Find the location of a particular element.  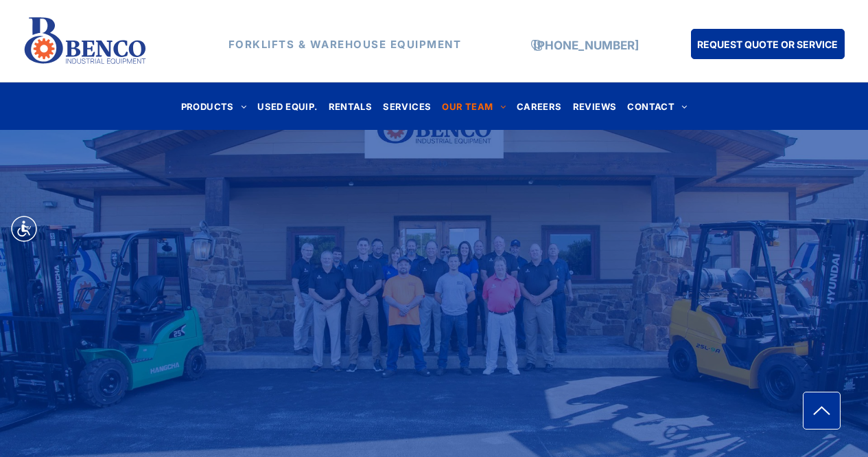

a: CAREERS is located at coordinates (539, 106).